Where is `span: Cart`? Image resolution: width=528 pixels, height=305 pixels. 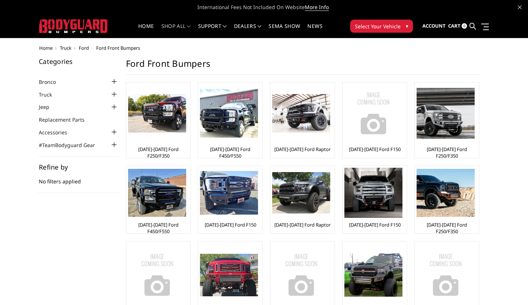
span: Cart is located at coordinates (454, 26).